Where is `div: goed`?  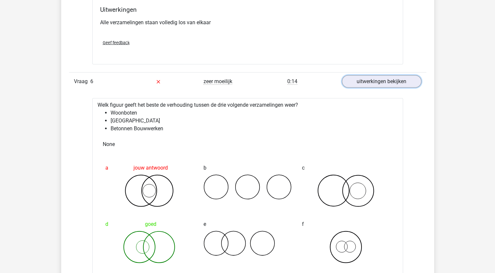 div: goed is located at coordinates (149, 224).